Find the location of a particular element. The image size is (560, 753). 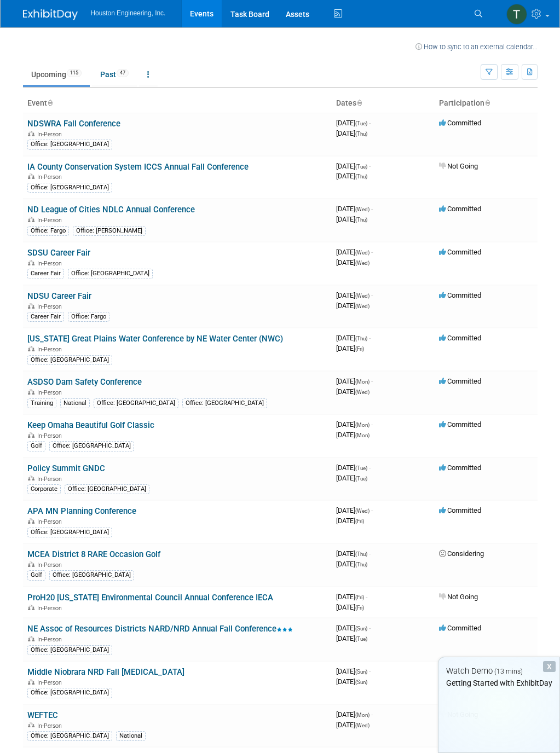

a: Sort by Participation Type is located at coordinates (487, 103).